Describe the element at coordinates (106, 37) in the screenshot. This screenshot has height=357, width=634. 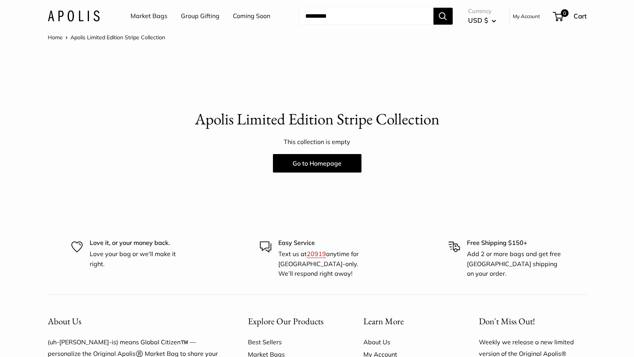
I see `nav: Breadcrumb` at that location.